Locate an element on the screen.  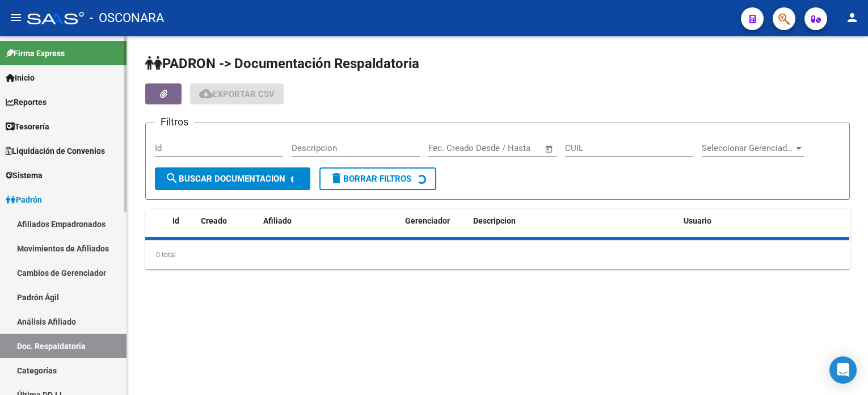
div: Open Intercom Messenger is located at coordinates (843, 370).